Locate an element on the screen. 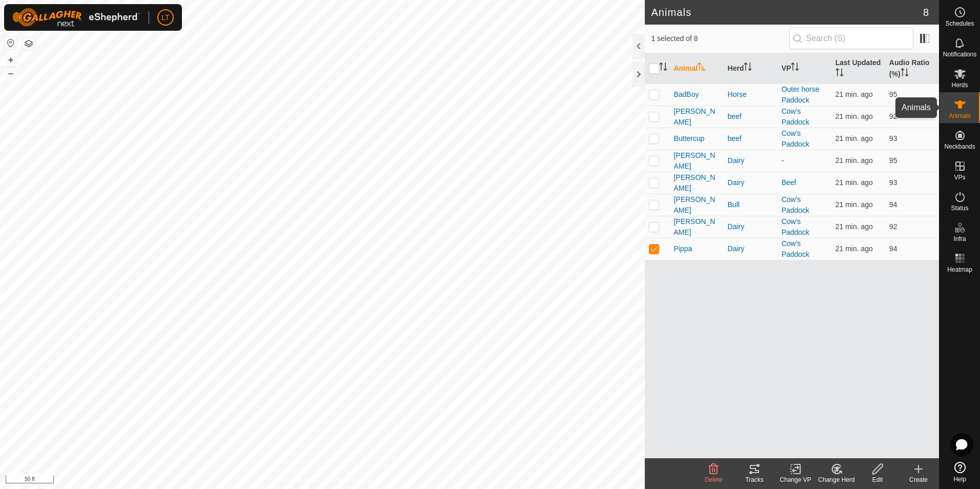  img: Gallagher Logo is located at coordinates (76, 18).